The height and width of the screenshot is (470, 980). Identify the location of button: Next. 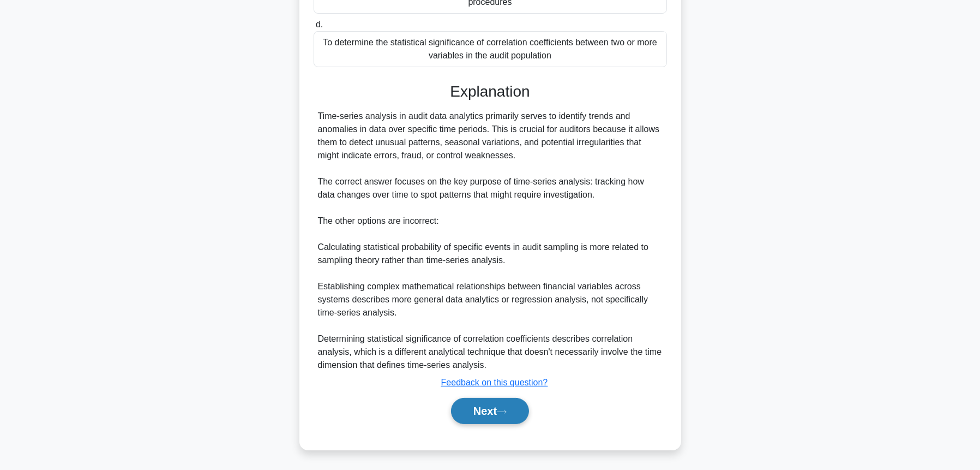
(490, 411).